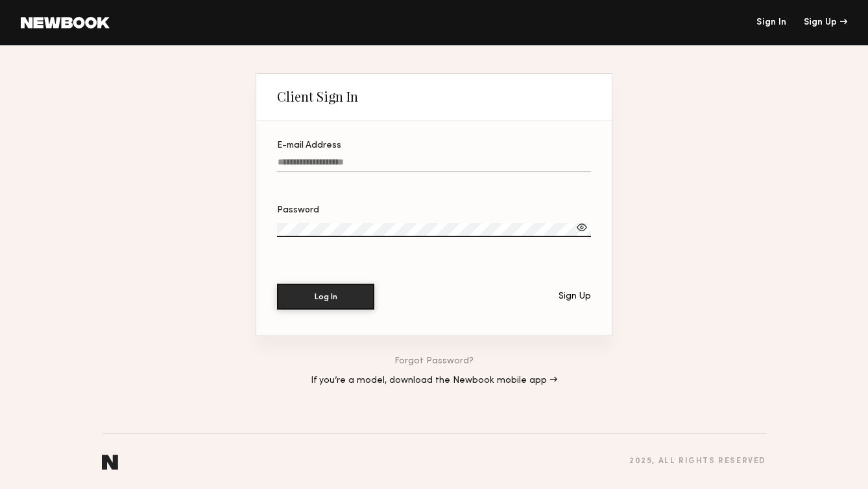 This screenshot has height=489, width=868. What do you see at coordinates (434, 381) in the screenshot?
I see `a: If you’re a model, download the Newbook mobile app →` at bounding box center [434, 381].